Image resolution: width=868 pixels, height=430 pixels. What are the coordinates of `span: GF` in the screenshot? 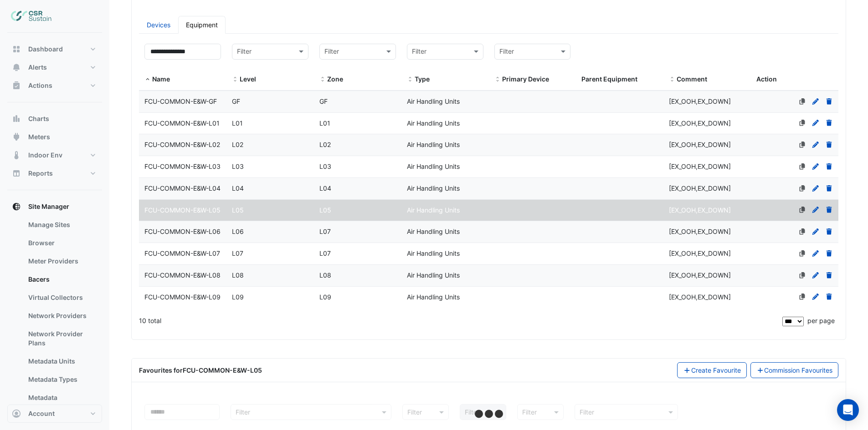 It's located at (323, 101).